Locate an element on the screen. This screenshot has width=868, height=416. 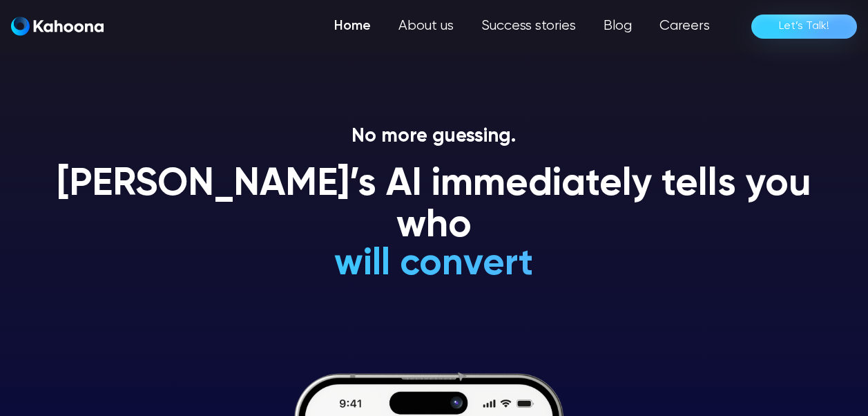
a: home is located at coordinates (57, 27).